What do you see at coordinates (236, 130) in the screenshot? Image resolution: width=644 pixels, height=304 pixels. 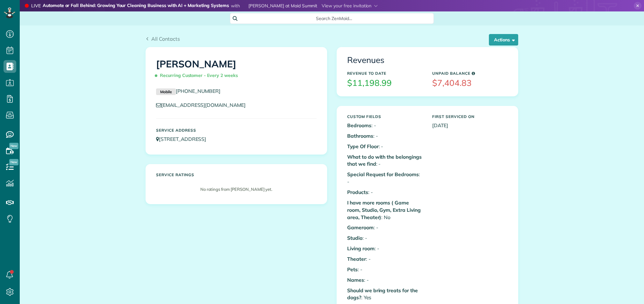 I see `h5: Service Address` at bounding box center [236, 130].